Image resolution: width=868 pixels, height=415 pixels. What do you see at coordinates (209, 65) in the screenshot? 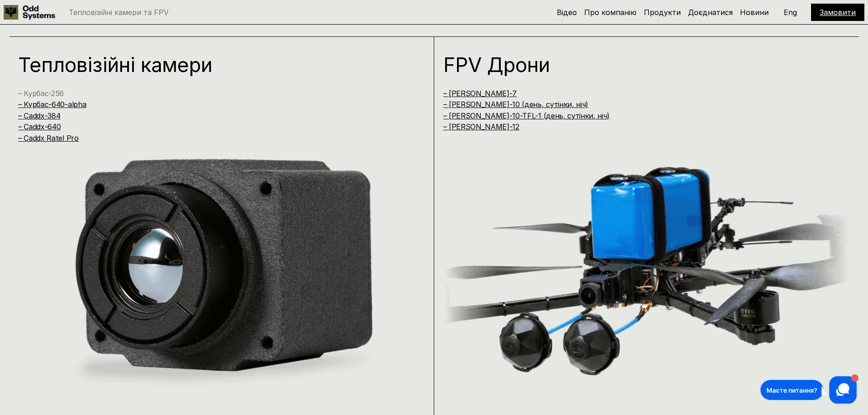
I see `h1: Тепловізійні камери` at bounding box center [209, 65].